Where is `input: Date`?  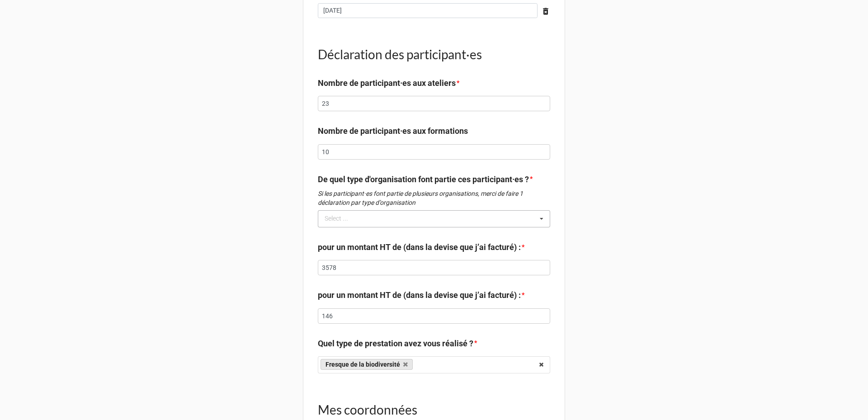 input: Date is located at coordinates (428, 11).